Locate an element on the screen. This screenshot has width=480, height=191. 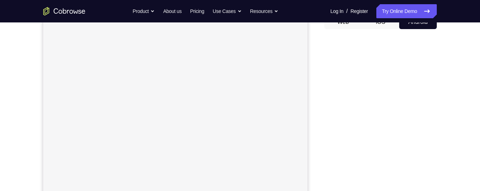
a: Log In is located at coordinates (336, 11).